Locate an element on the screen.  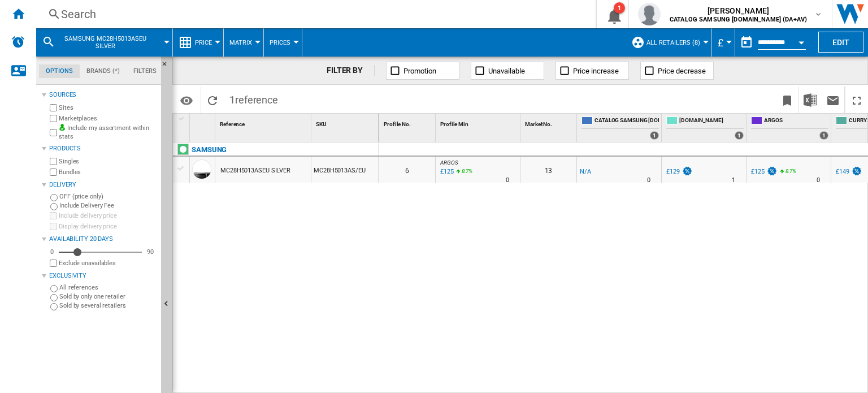
span: 8.7 is located at coordinates (788, 171).